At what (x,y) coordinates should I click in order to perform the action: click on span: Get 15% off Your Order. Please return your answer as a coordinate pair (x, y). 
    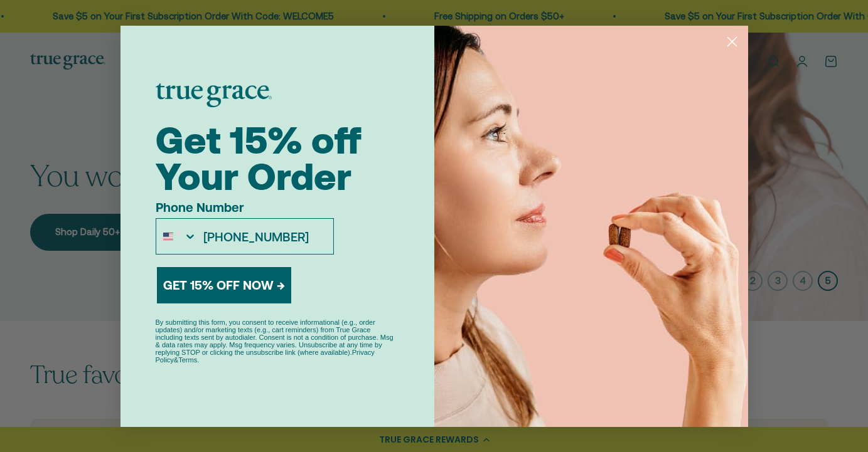
    Looking at the image, I should click on (259, 158).